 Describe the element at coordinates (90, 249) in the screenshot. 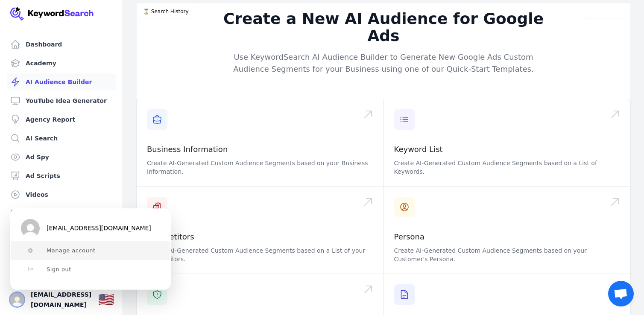

I see `div: User button popover` at that location.